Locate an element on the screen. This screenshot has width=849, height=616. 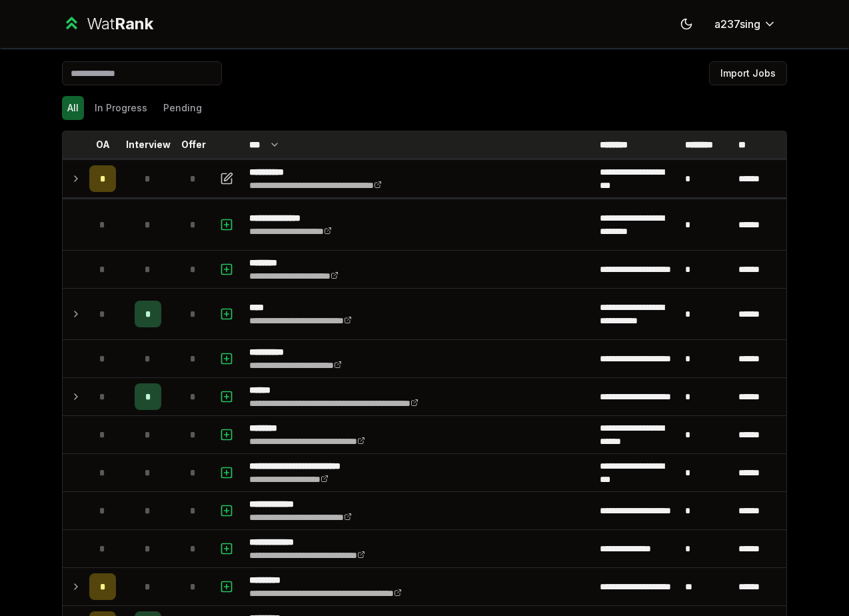
div: Wat is located at coordinates (120, 24).